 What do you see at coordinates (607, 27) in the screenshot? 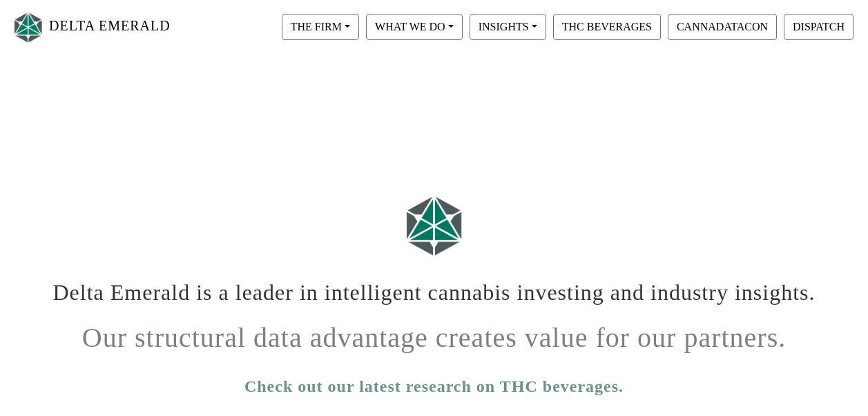
I see `button: THC BEVERAGES` at bounding box center [607, 27].